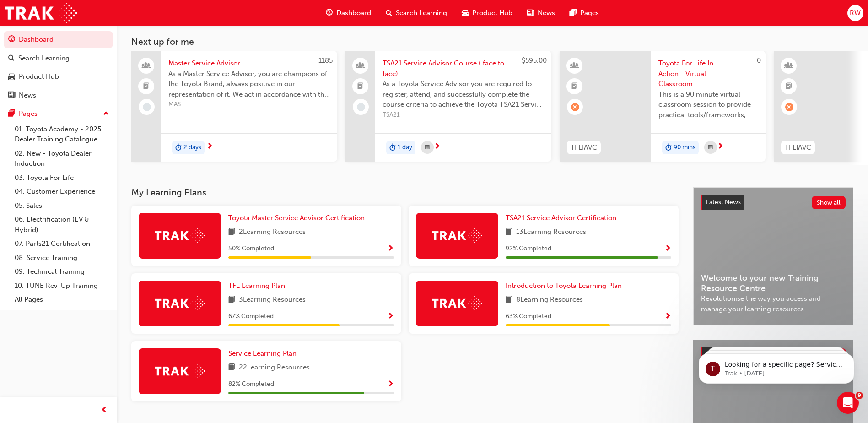 This screenshot has height=423, width=868. I want to click on span: car-icon, so click(12, 77).